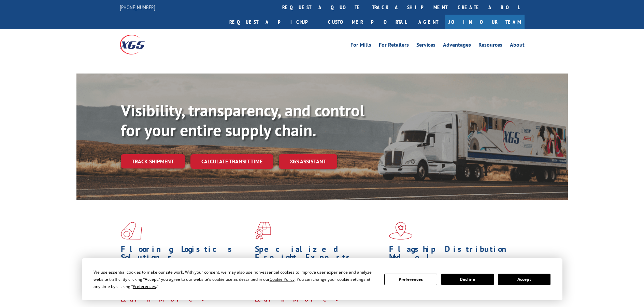 This screenshot has width=644, height=307. I want to click on div: Cookie Consent Prompt, so click(322, 279).